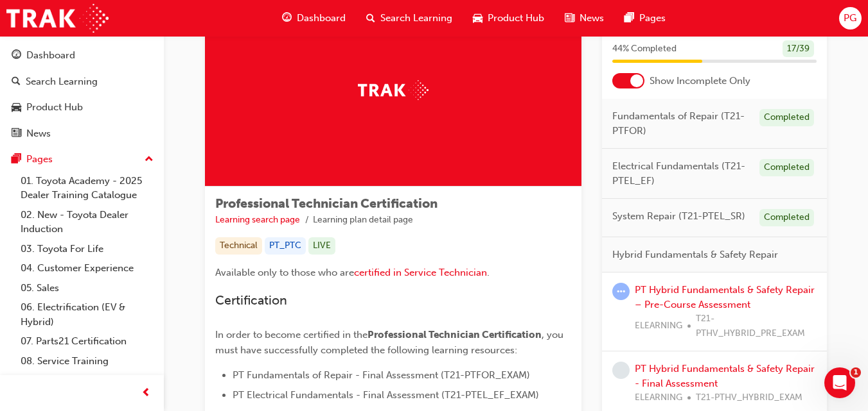 This screenshot has height=411, width=868. Describe the element at coordinates (82, 134) in the screenshot. I see `a: News` at that location.